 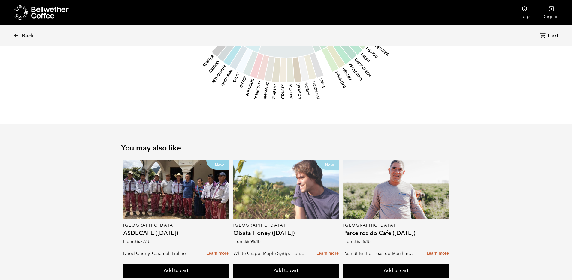 I want to click on bdi: 6.95, so click(x=252, y=242).